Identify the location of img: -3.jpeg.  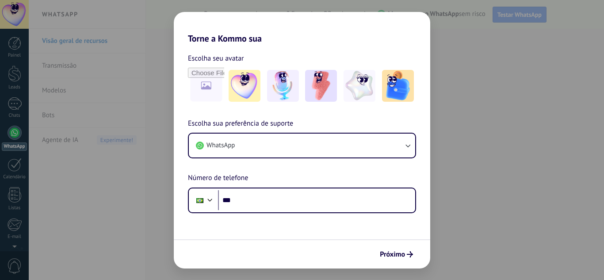
(321, 86).